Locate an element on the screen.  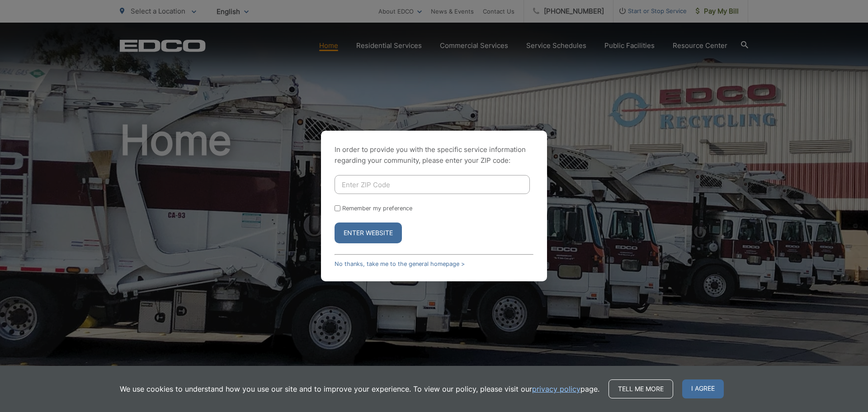
a: privacy policy is located at coordinates (556, 389).